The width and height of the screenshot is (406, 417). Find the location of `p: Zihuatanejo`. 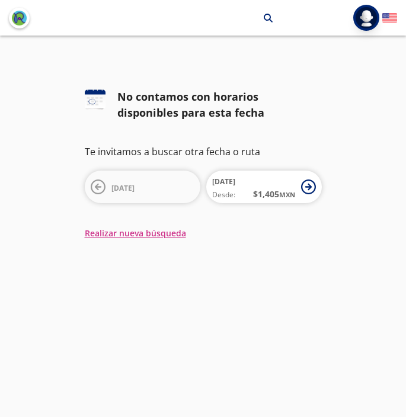

p: Zihuatanejo is located at coordinates (230, 18).